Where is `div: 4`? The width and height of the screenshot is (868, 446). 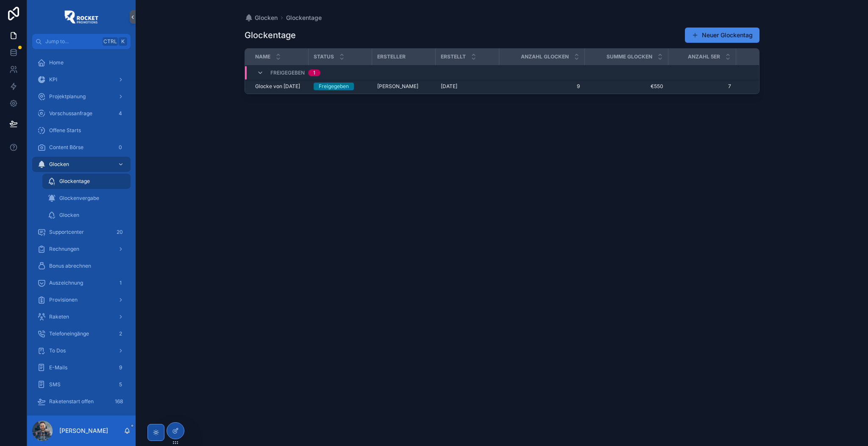 div: 4 is located at coordinates (121, 113).